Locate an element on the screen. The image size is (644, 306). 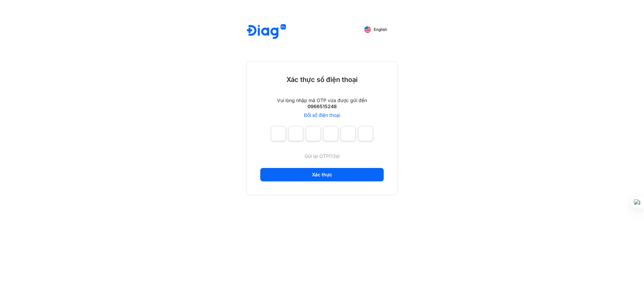
a: Đổi số điện thoại is located at coordinates (322, 115).